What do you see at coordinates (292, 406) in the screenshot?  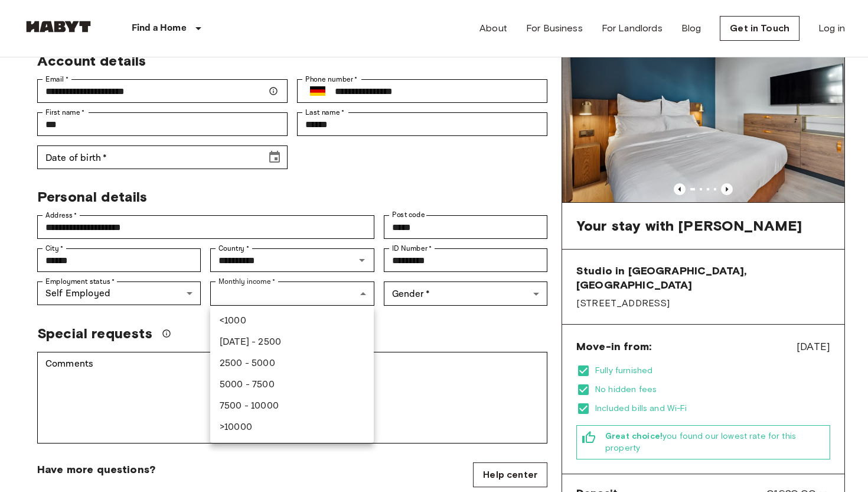 I see `li: 7500 - 10000` at bounding box center [292, 406].